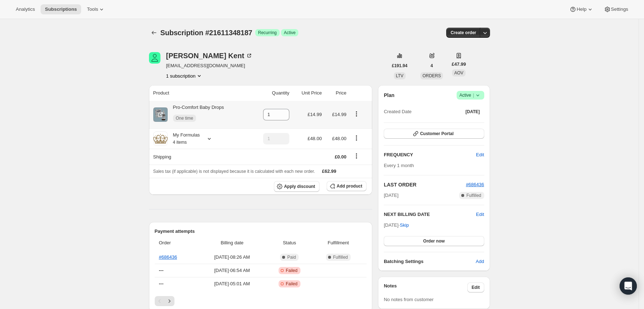 Image resolution: width=644 pixels, height=309 pixels. I want to click on button: Analytics, so click(25, 9).